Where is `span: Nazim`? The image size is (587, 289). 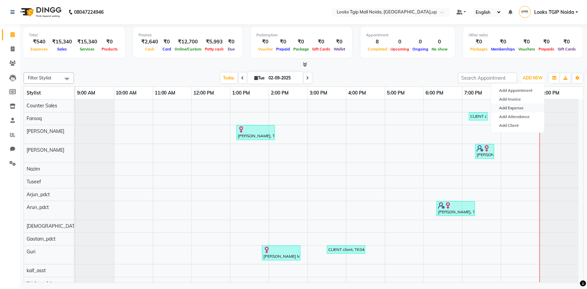
span: Nazim is located at coordinates (33, 169).